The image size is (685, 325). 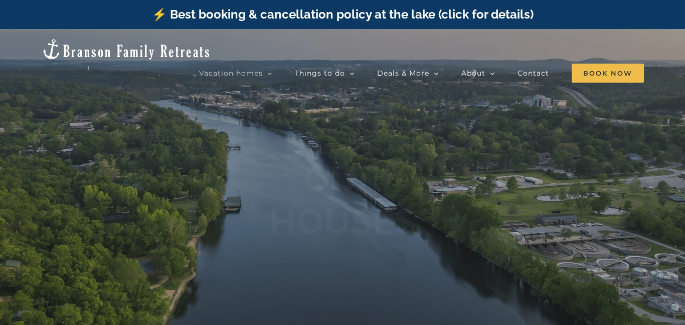 I want to click on span: Deals & More, so click(x=403, y=73).